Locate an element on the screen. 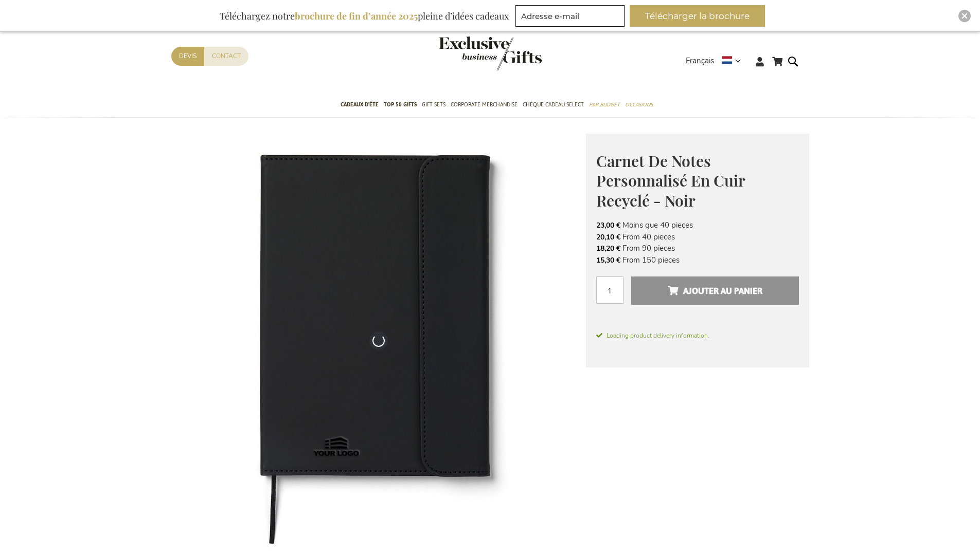 The width and height of the screenshot is (980, 555). div: Close is located at coordinates (965, 16).